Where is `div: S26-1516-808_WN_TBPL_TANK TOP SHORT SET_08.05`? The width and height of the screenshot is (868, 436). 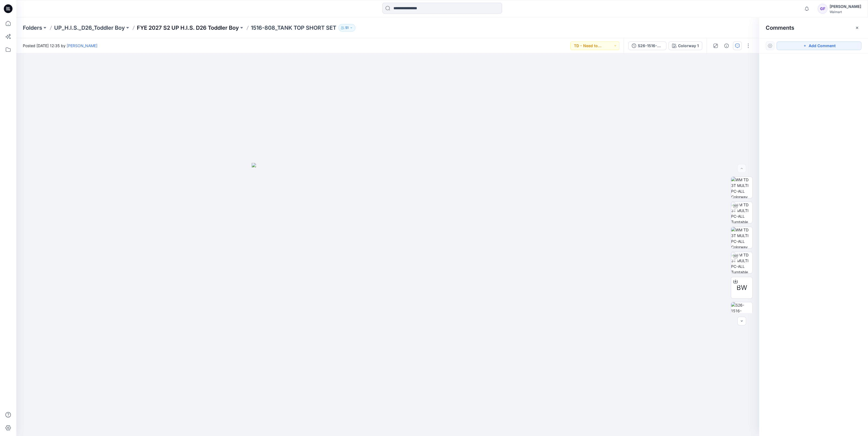 div: S26-1516-808_WN_TBPL_TANK TOP SHORT SET_08.05 is located at coordinates (651, 46).